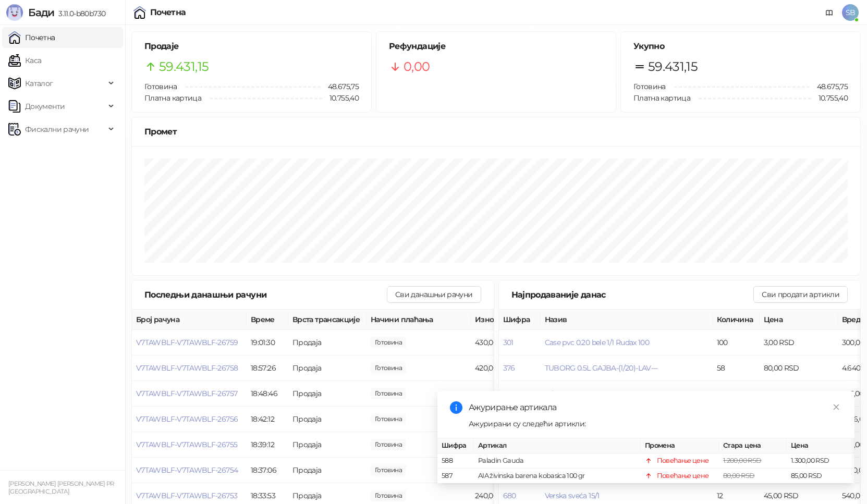 The height and width of the screenshot is (504, 867). I want to click on button: TUBORG 0.5L GAJBA-(1/20)-LAV---, so click(601, 368).